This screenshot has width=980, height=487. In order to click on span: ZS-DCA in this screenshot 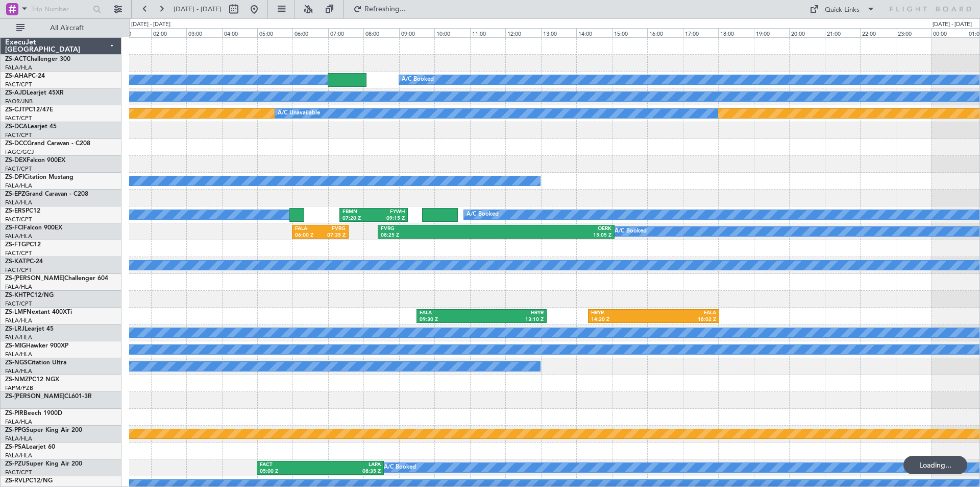, I will do `click(17, 127)`.